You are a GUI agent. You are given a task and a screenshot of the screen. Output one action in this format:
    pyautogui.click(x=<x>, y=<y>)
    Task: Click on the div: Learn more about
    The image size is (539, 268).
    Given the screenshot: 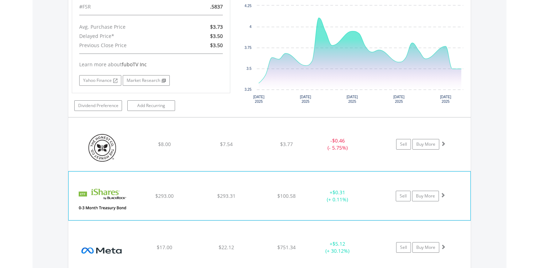 What is the action you would take?
    pyautogui.click(x=151, y=64)
    